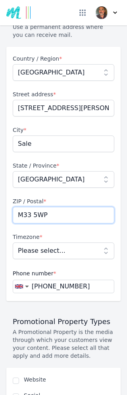 The image size is (127, 395). What do you see at coordinates (34, 273) in the screenshot?
I see `span: Phone number` at bounding box center [34, 273].